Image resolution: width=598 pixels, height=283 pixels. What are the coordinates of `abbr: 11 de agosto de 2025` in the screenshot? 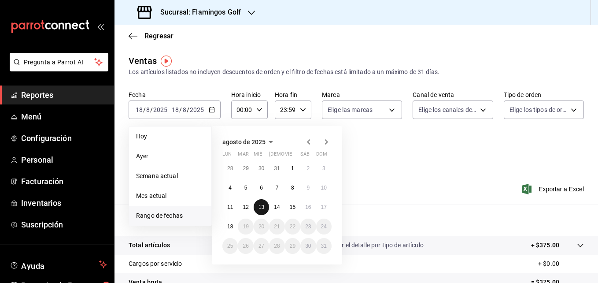 It's located at (230, 207).